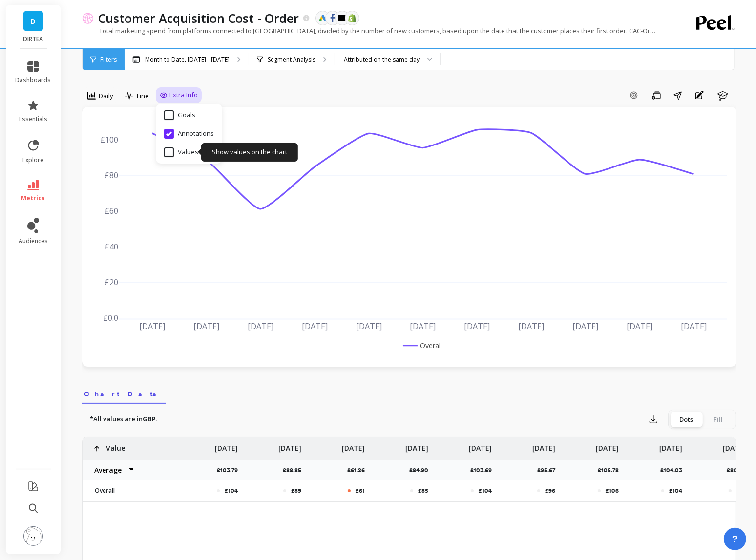 The width and height of the screenshot is (756, 560). Describe the element at coordinates (33, 119) in the screenshot. I see `span: essentials` at that location.